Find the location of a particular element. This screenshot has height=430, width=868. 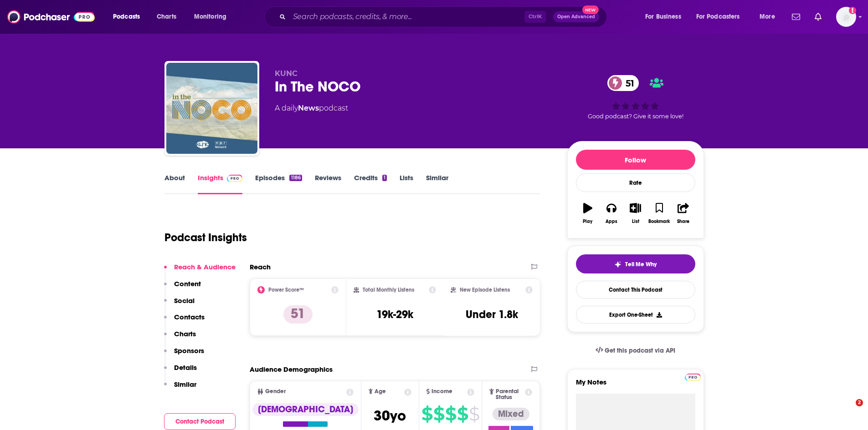

div: A daily podcast is located at coordinates (311, 109).